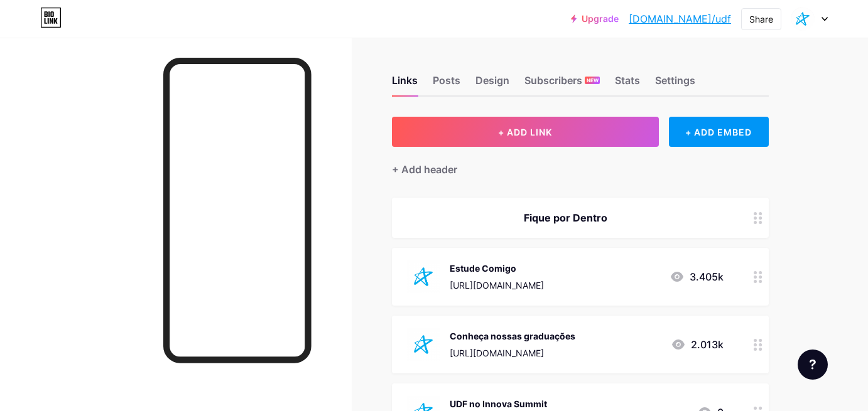 The image size is (868, 411). What do you see at coordinates (676, 85) in the screenshot?
I see `div: Settings` at bounding box center [676, 85].